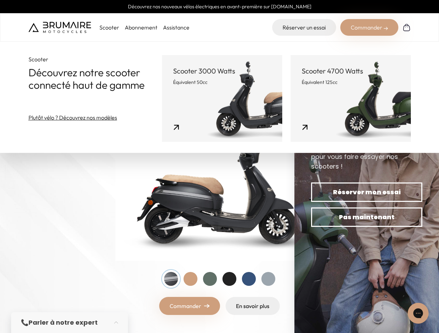  Describe the element at coordinates (222, 71) in the screenshot. I see `p: Scooter 3000 Watts` at that location.